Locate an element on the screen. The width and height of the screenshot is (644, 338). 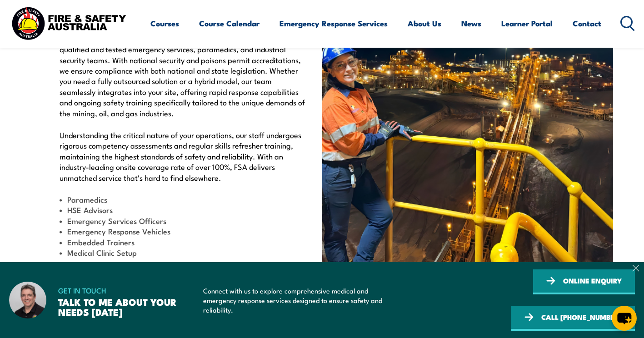
a: News is located at coordinates (471, 23).